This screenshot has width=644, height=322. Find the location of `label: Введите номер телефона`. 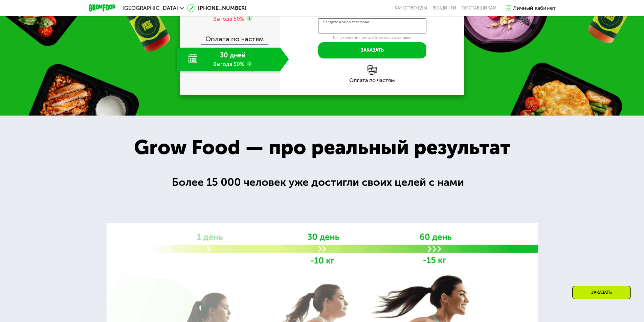

label: Введите номер телефона is located at coordinates (346, 22).